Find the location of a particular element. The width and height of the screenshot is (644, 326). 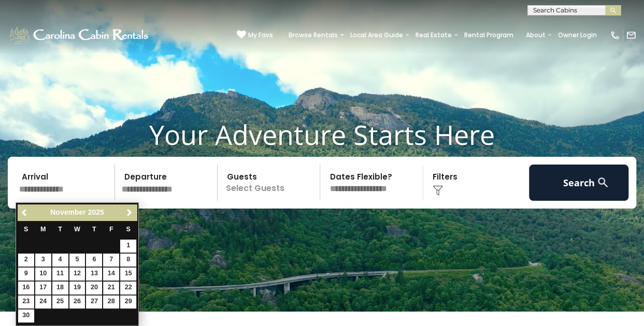

a: Local Area Guide is located at coordinates (377, 35).